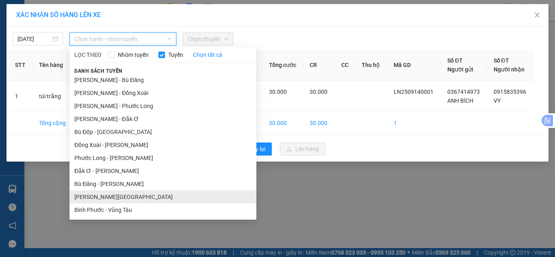 The height and width of the screenshot is (257, 555). What do you see at coordinates (13, 12) in the screenshot?
I see `span: Gửi:` at bounding box center [13, 12].